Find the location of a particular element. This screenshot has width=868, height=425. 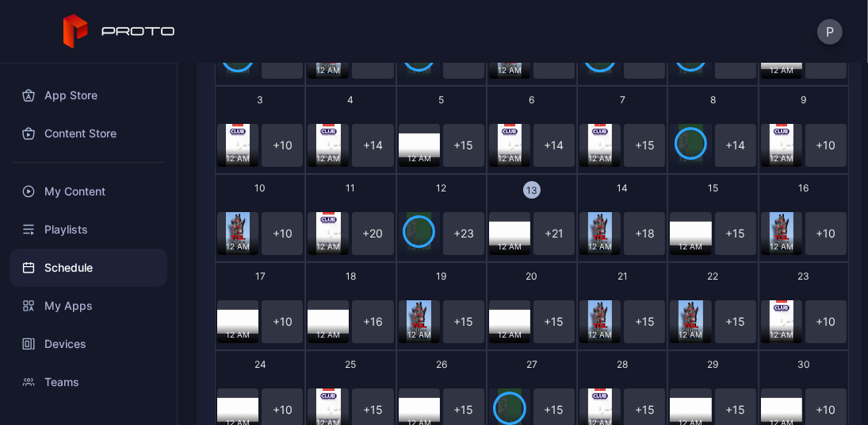

a: My Apps is located at coordinates (88, 306).